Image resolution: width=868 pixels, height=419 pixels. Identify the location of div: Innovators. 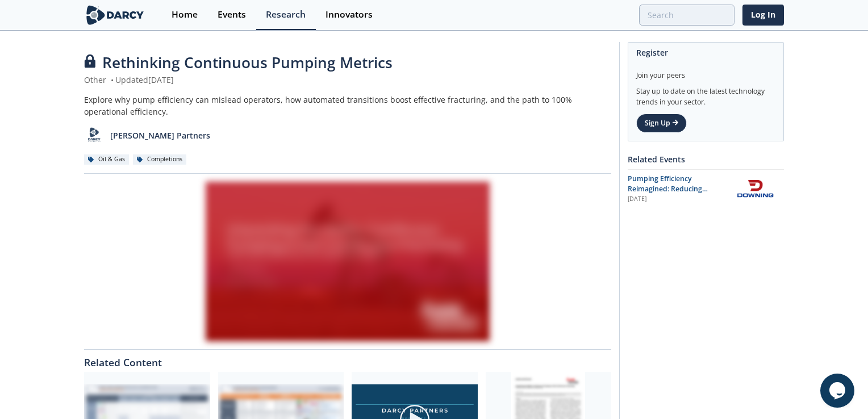
(349, 15).